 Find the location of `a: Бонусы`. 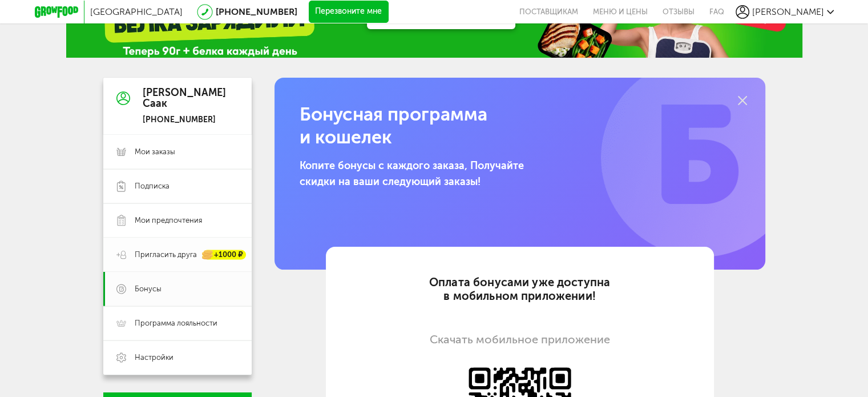

a: Бонусы is located at coordinates (178, 289).